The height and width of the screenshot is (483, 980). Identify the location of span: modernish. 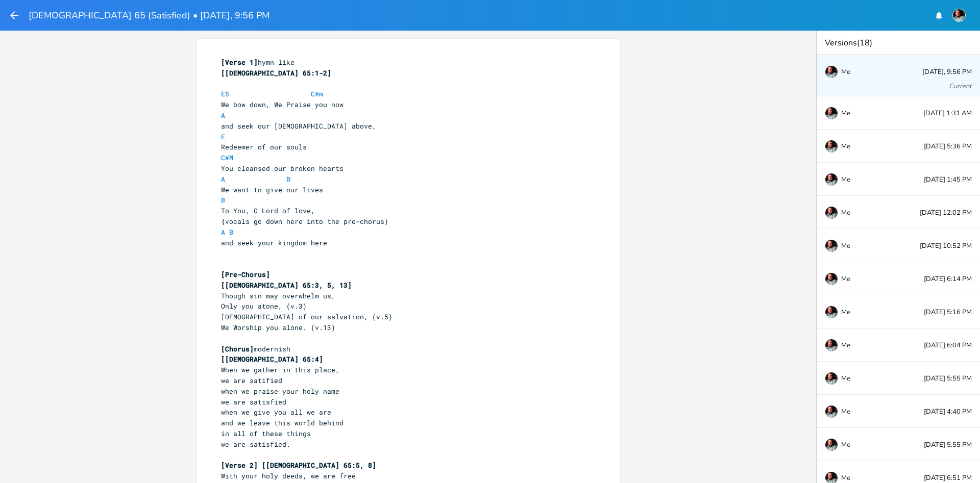
(256, 349).